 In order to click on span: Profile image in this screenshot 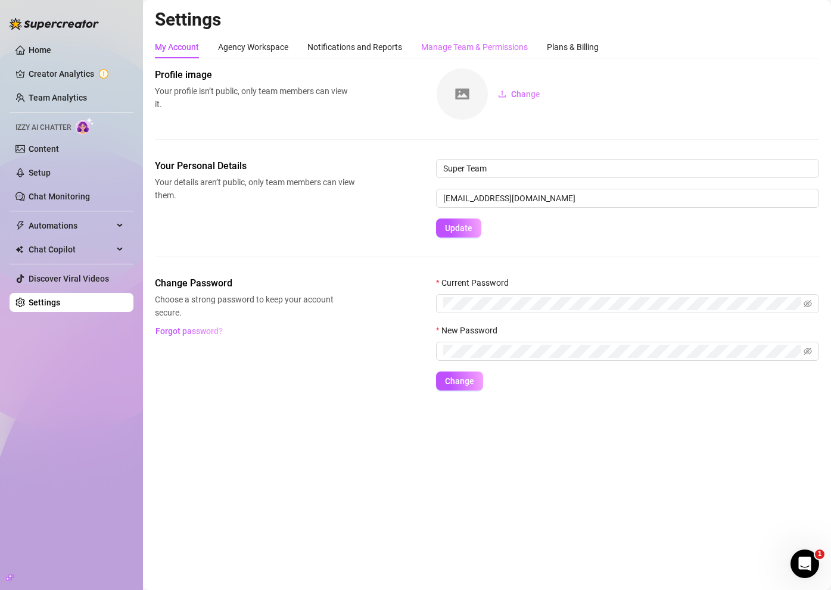, I will do `click(255, 75)`.